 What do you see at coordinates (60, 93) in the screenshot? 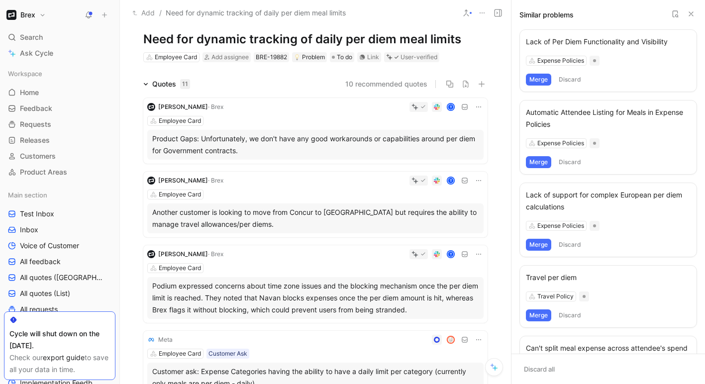
I see `a: Home` at bounding box center [60, 93].